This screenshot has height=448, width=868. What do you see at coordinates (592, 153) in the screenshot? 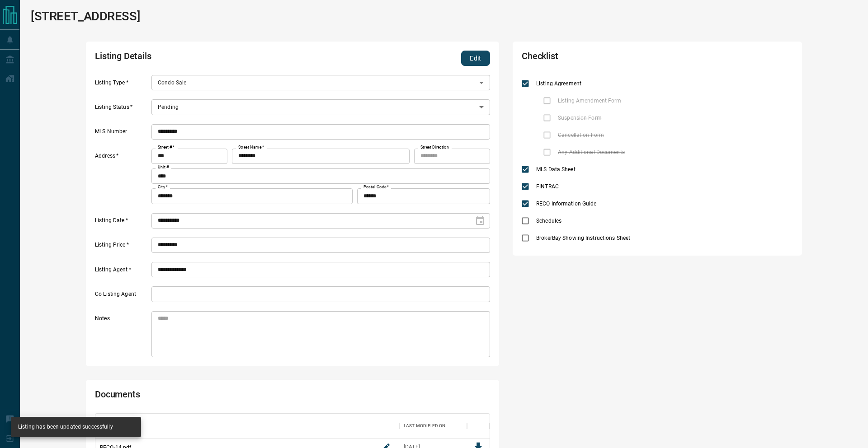
I see `span: Any Additional Documents` at bounding box center [592, 153].